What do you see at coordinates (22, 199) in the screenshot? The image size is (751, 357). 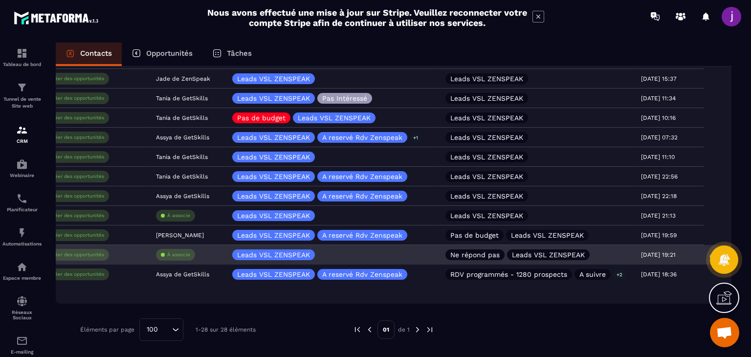 I see `img: scheduler` at bounding box center [22, 199].